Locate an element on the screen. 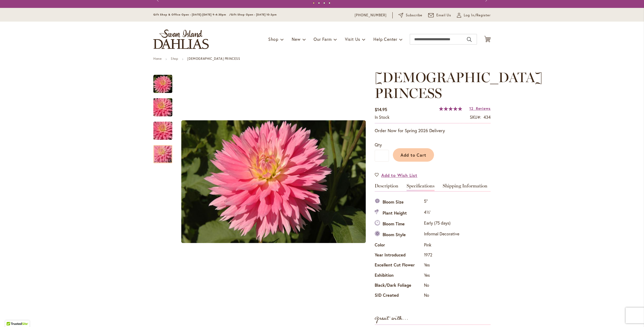  a: Description is located at coordinates (386, 187).